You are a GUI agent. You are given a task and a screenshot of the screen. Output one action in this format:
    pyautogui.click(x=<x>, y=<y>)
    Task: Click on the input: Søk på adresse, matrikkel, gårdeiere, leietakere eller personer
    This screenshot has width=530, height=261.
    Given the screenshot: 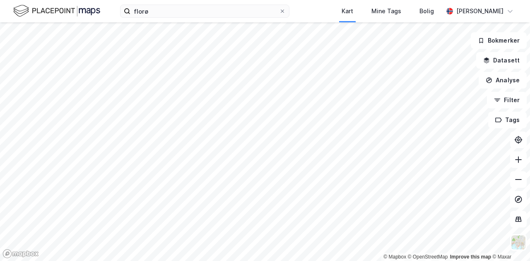 What is the action you would take?
    pyautogui.click(x=205, y=11)
    